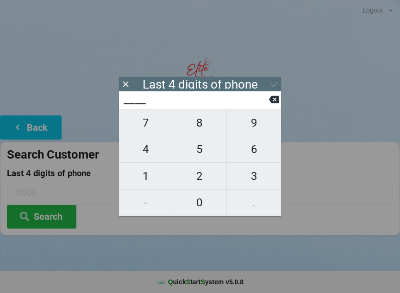 This screenshot has width=400, height=293. What do you see at coordinates (146, 176) in the screenshot?
I see `button: 1` at bounding box center [146, 176].